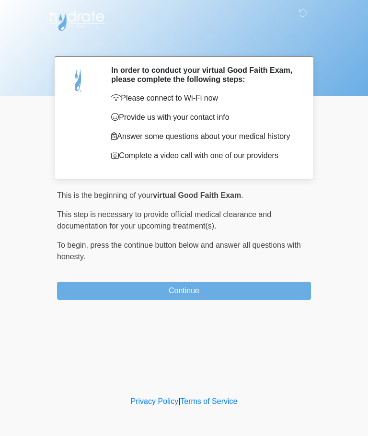  Describe the element at coordinates (73, 245) in the screenshot. I see `span: To begin,` at that location.